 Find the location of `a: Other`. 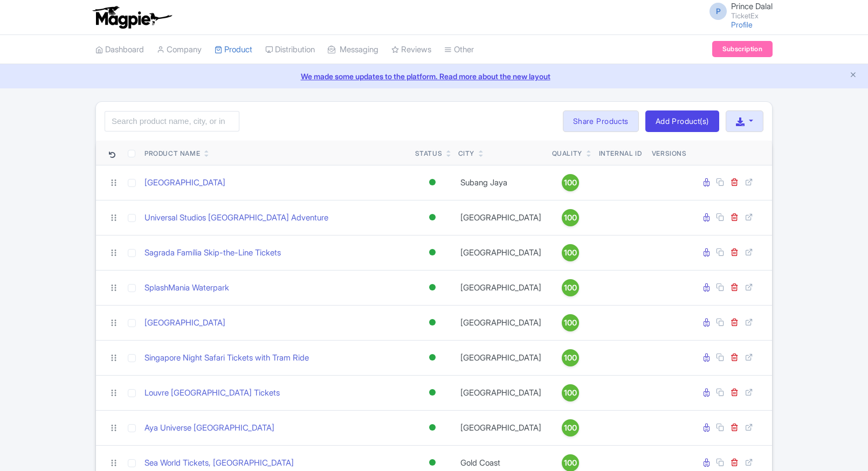

a: Other is located at coordinates (458, 49).